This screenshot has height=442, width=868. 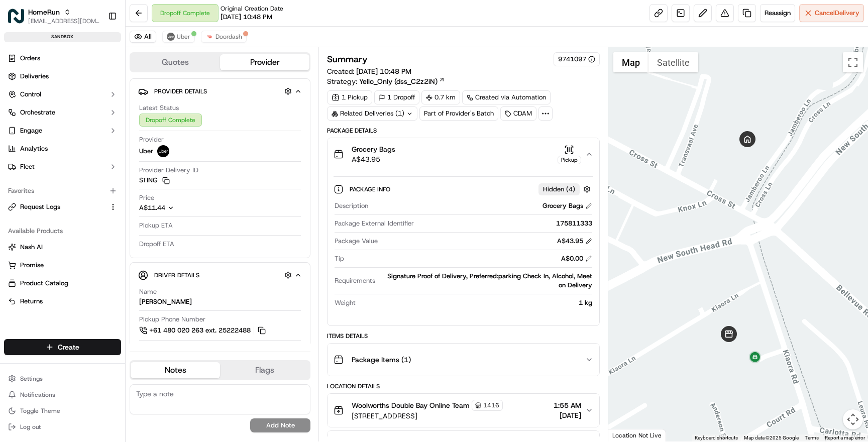 What do you see at coordinates (673, 62) in the screenshot?
I see `button: Show satellite imagery` at bounding box center [673, 62].